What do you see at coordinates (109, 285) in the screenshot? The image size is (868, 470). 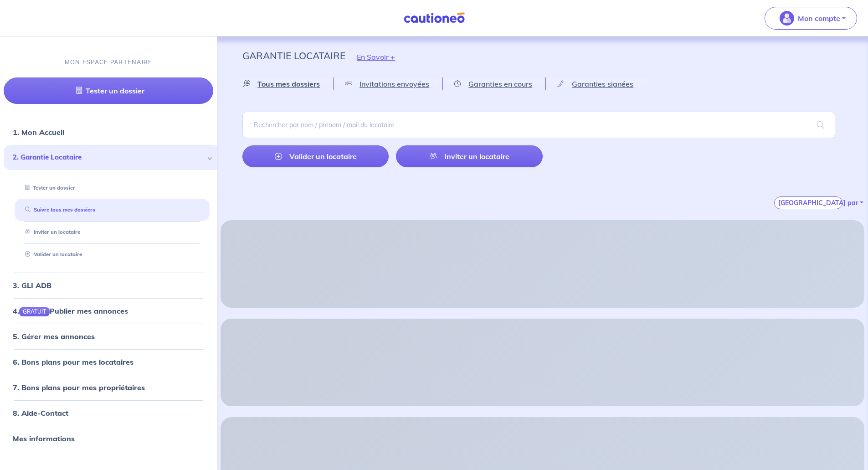 I see `div: 3. GLI ADB` at bounding box center [109, 285].